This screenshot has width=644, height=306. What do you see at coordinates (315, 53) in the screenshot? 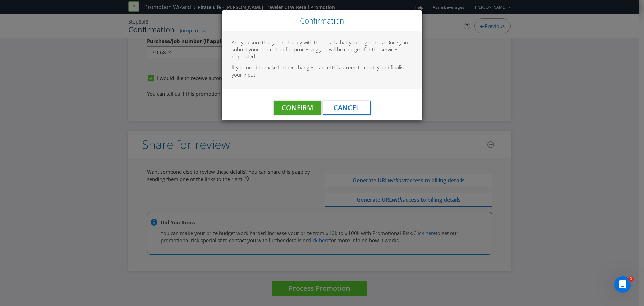
I see `span: you will be charged for the services requested` at bounding box center [315, 53].